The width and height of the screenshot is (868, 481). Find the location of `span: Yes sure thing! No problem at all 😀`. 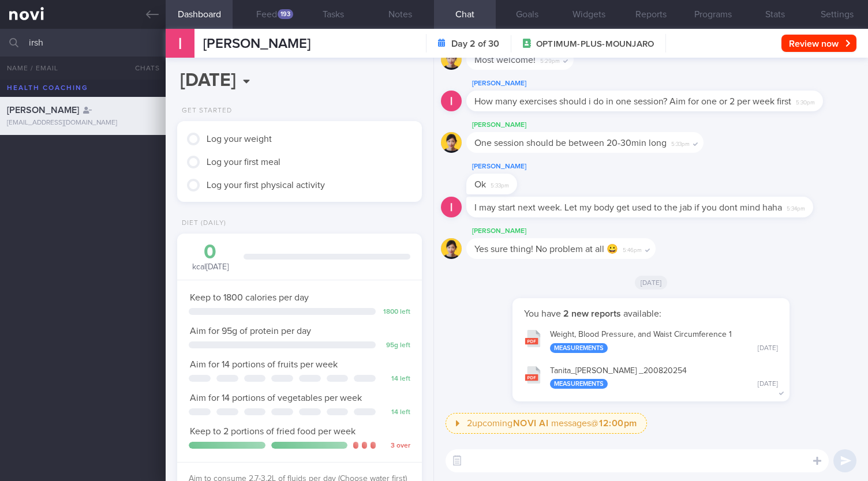

span: Yes sure thing! No problem at all 😀 is located at coordinates (546, 249).